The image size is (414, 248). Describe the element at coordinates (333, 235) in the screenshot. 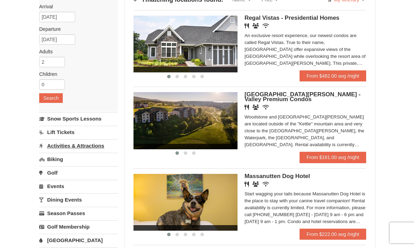

I see `a: From $222.00 avg /night` at that location.